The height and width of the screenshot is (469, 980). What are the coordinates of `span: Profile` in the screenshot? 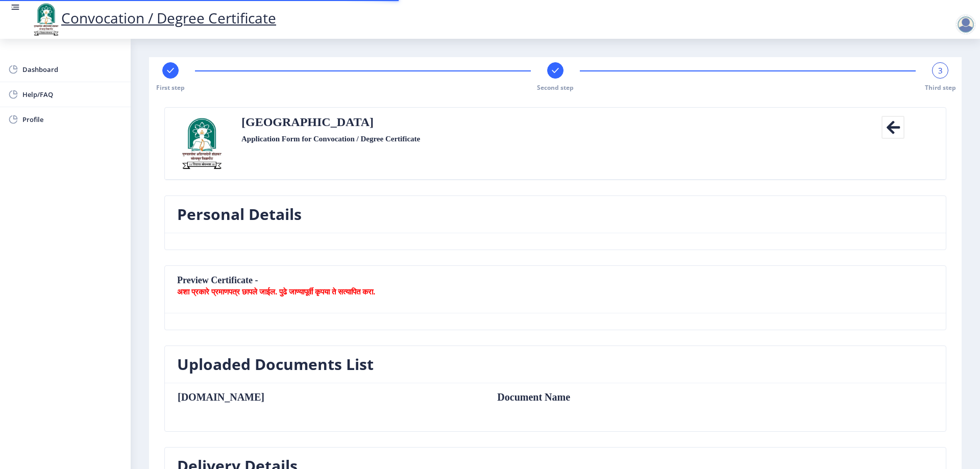 It's located at (72, 120).